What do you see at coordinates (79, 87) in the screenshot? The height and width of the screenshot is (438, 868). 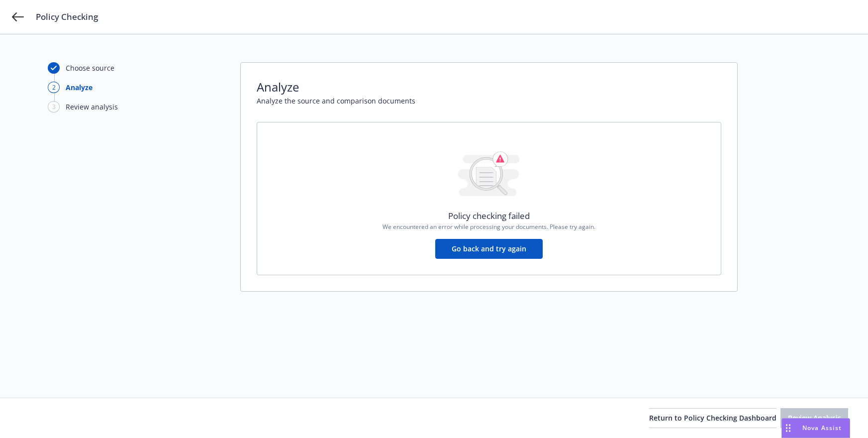 I see `div: Analyze` at bounding box center [79, 87].